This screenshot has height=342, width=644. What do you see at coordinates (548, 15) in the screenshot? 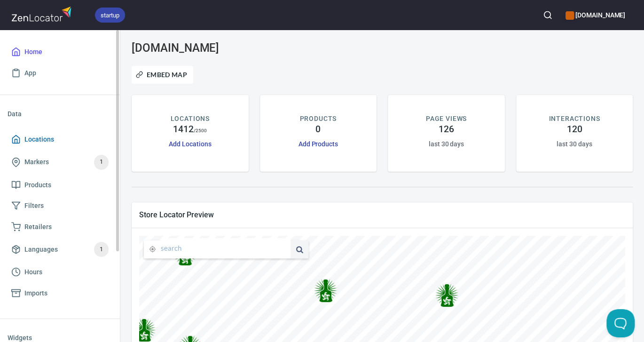
I see `button: Search` at bounding box center [548, 15].